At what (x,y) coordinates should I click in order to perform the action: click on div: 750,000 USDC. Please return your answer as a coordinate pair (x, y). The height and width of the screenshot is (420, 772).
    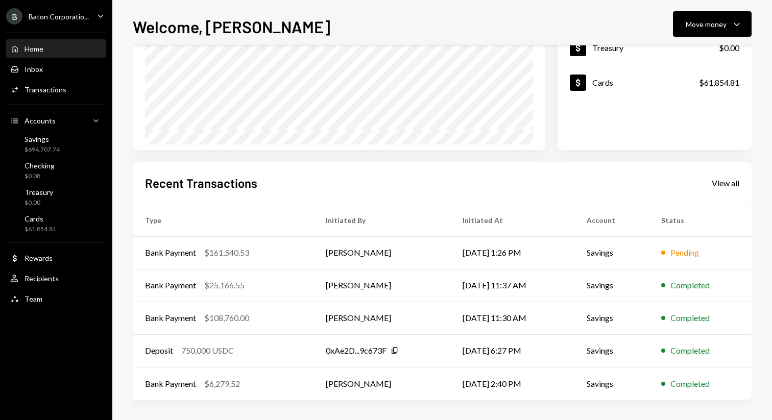
    Looking at the image, I should click on (207, 351).